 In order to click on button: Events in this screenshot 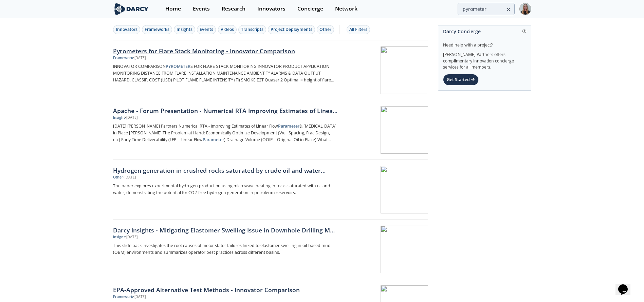, I will do `click(206, 30)`.